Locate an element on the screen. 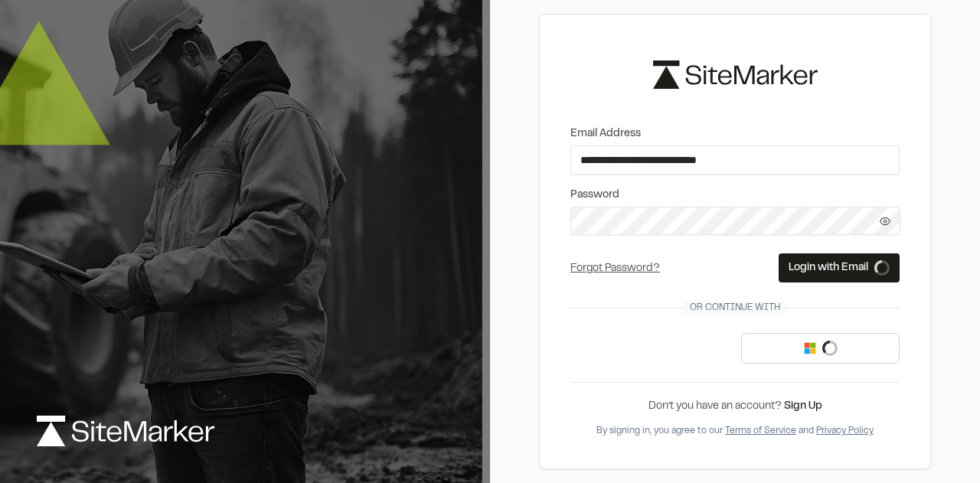 This screenshot has height=483, width=980. label: Email Address is located at coordinates (735, 134).